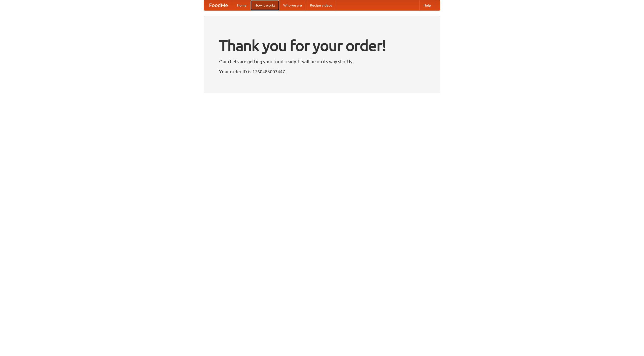 The height and width of the screenshot is (356, 644). I want to click on a: Home, so click(242, 5).